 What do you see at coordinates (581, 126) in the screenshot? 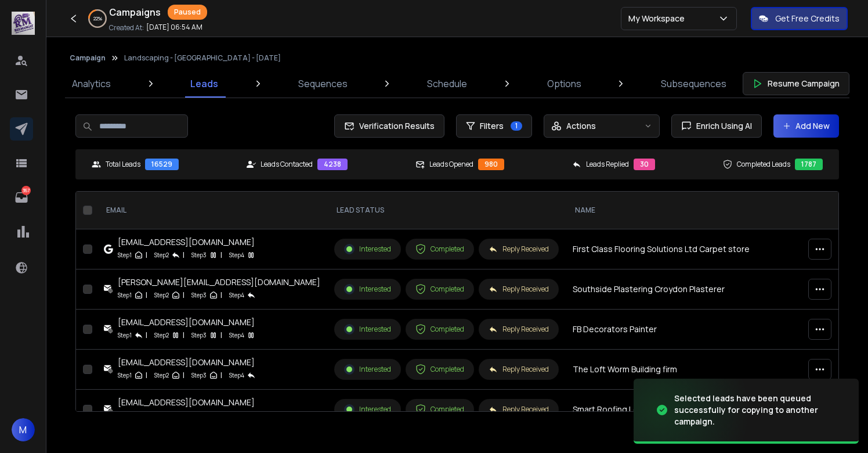
I see `p: Actions` at bounding box center [581, 126].